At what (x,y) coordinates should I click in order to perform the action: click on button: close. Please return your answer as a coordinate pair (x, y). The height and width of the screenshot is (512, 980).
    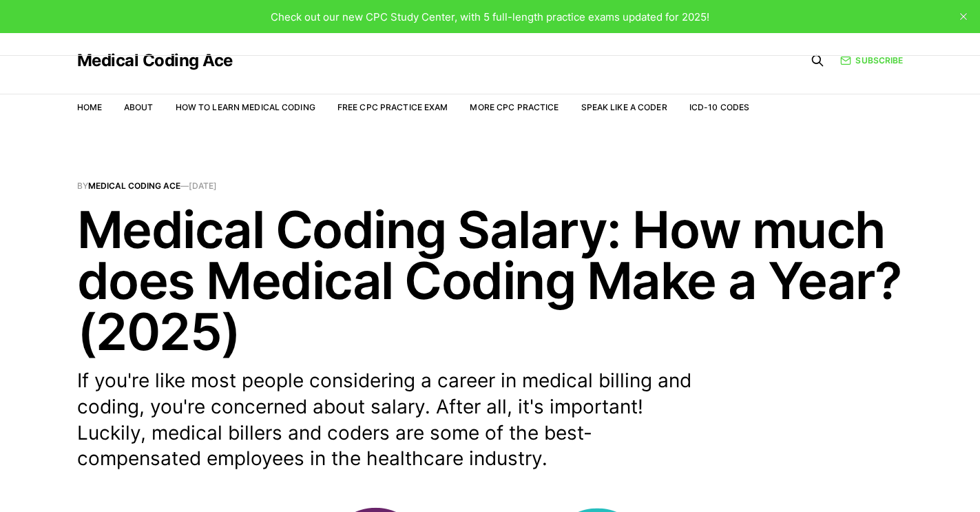
    Looking at the image, I should click on (964, 17).